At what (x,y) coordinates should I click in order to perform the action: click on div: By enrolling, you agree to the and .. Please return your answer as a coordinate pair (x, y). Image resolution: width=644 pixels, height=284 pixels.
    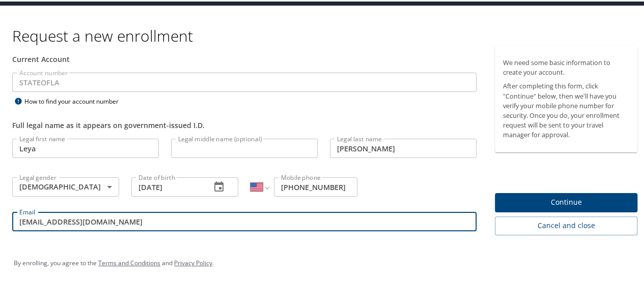
    Looking at the image, I should click on (326, 262).